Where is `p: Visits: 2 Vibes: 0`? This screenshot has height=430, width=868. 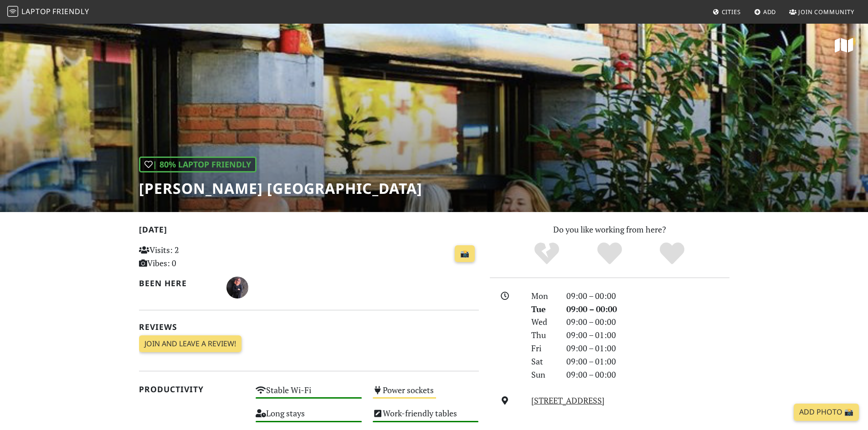 p: Visits: 2 Vibes: 0 is located at coordinates (192, 257).